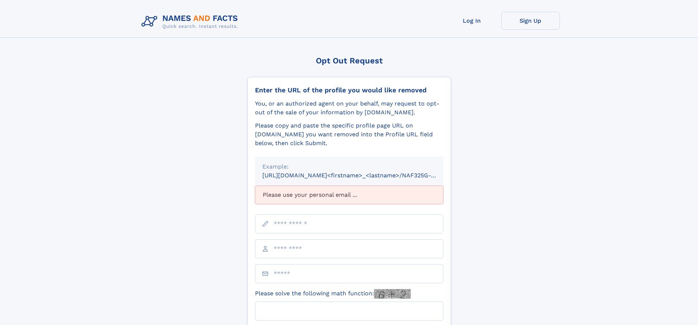  What do you see at coordinates (349, 90) in the screenshot?
I see `div: Enter the URL of the profile you would like removed` at bounding box center [349, 90].